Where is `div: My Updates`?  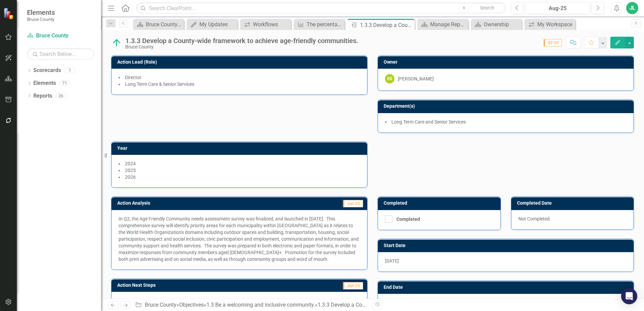 div: My Updates is located at coordinates (218, 24).